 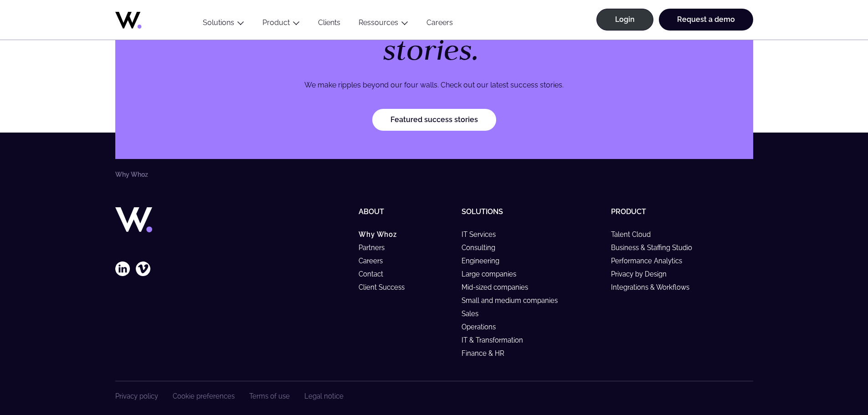 I want to click on a: Request a demo, so click(x=706, y=19).